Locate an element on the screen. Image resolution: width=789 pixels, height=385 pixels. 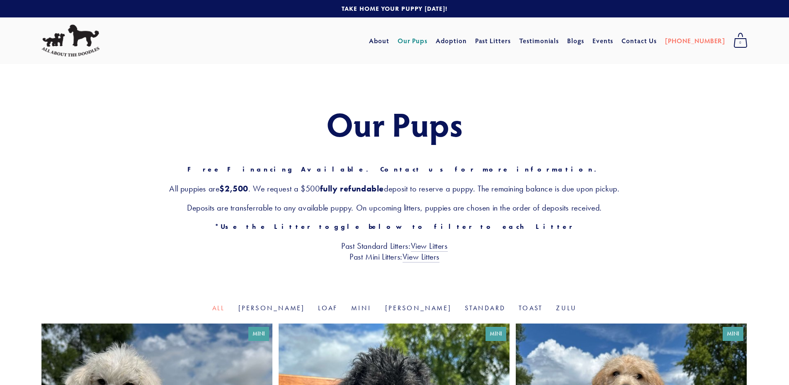
img: All About The Doodles is located at coordinates (71, 41).